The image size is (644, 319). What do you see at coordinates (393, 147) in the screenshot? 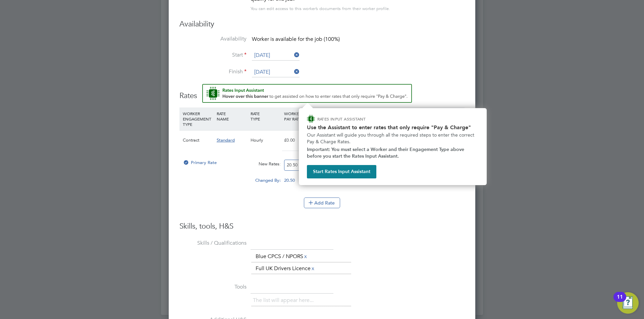
I see `div: How to input Rates that only require Pay & Charge` at bounding box center [393, 147].